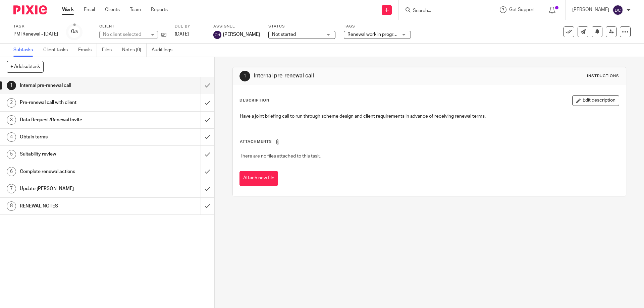  Describe the element at coordinates (76, 32) in the screenshot. I see `small: /8` at that location.